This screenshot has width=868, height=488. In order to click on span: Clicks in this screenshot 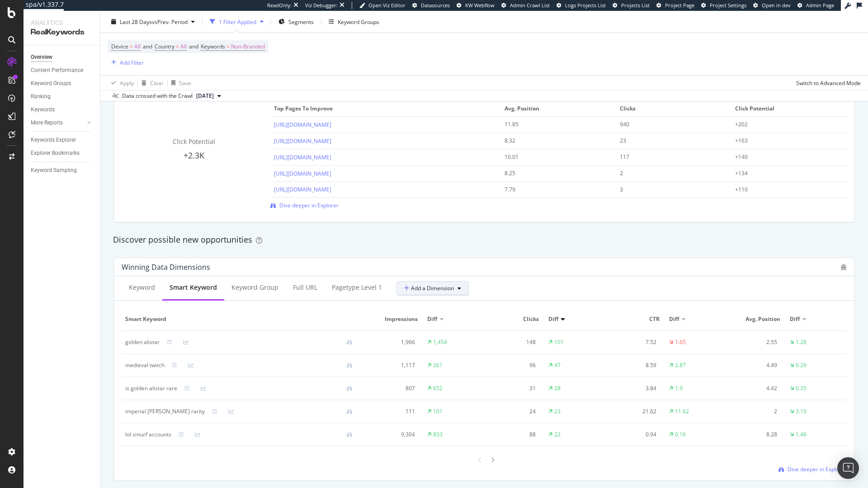, I will do `click(673, 109)`.